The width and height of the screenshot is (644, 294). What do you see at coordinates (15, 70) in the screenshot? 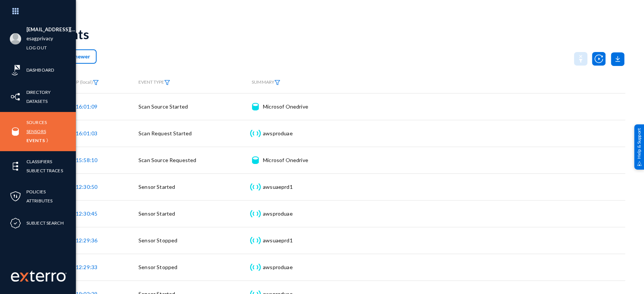
I see `img: icon-risk-sonar.svg` at bounding box center [15, 70].